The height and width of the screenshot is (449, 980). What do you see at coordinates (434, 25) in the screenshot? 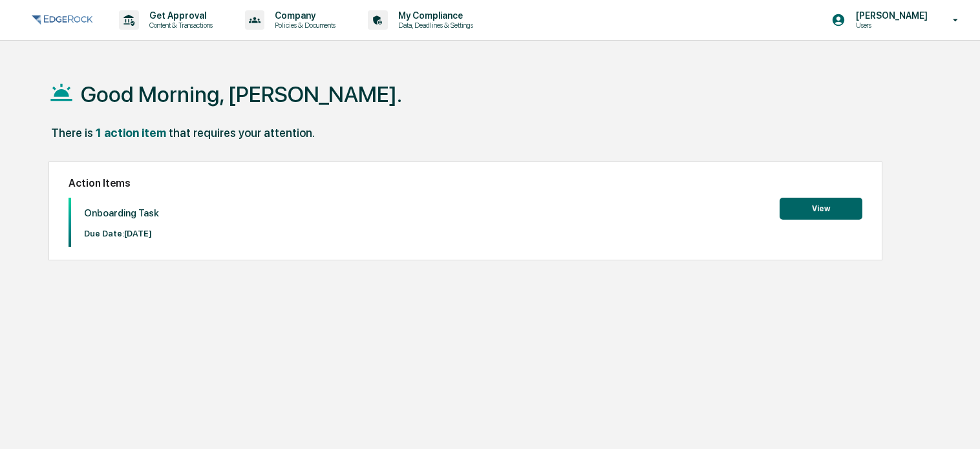
I see `p: Data, Deadlines & Settings` at bounding box center [434, 25].